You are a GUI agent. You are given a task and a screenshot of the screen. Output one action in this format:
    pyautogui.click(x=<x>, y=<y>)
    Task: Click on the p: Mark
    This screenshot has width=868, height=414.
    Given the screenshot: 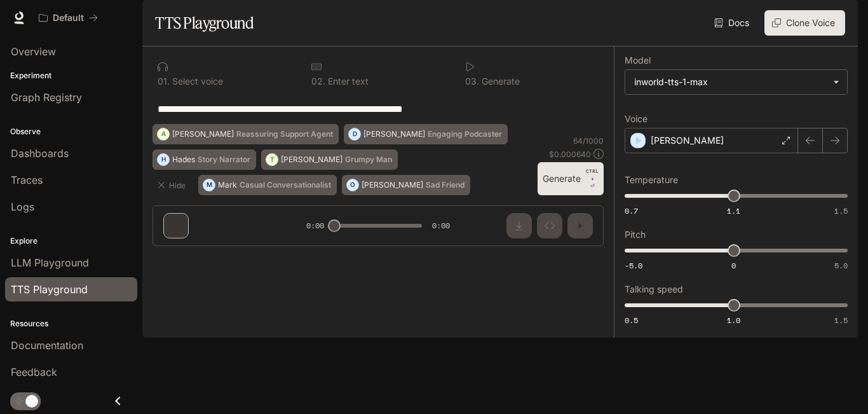 What is the action you would take?
    pyautogui.click(x=228, y=185)
    